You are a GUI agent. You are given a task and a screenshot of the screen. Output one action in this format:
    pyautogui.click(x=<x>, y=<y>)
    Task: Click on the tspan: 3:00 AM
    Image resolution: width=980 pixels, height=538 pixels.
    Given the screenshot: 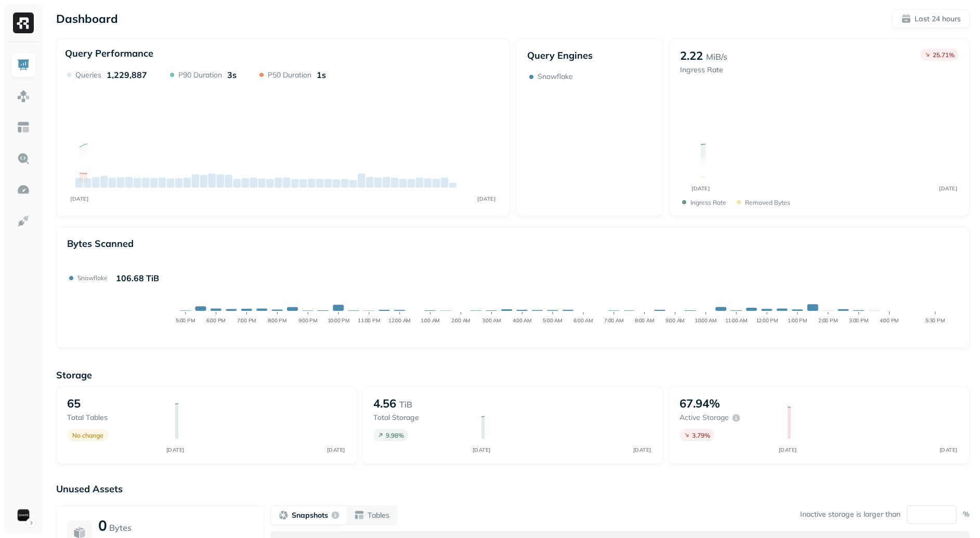 What is the action you would take?
    pyautogui.click(x=491, y=320)
    